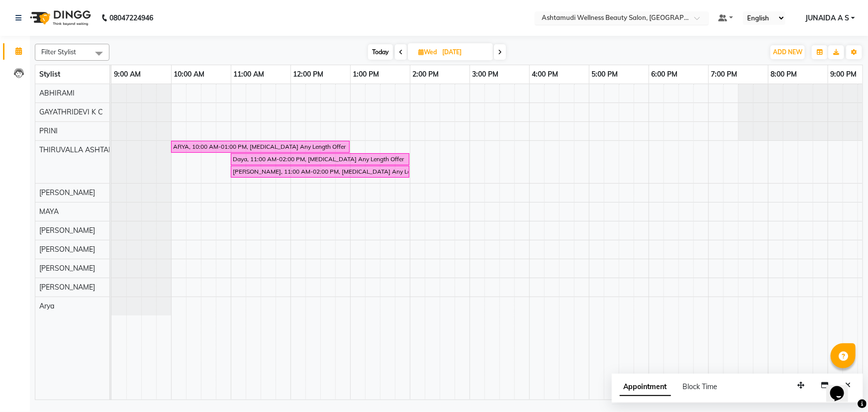  Describe the element at coordinates (486, 74) in the screenshot. I see `a: 3:00 PM` at that location.